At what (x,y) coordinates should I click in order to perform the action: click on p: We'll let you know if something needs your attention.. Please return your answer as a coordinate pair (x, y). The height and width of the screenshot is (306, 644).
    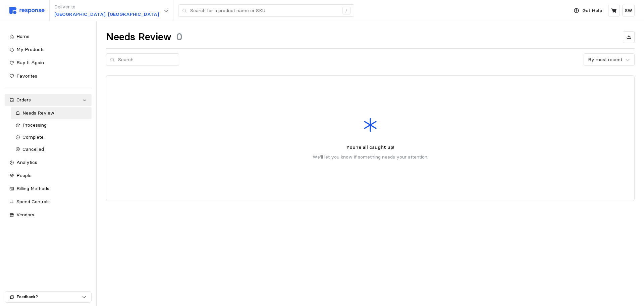
    Looking at the image, I should click on (371, 157).